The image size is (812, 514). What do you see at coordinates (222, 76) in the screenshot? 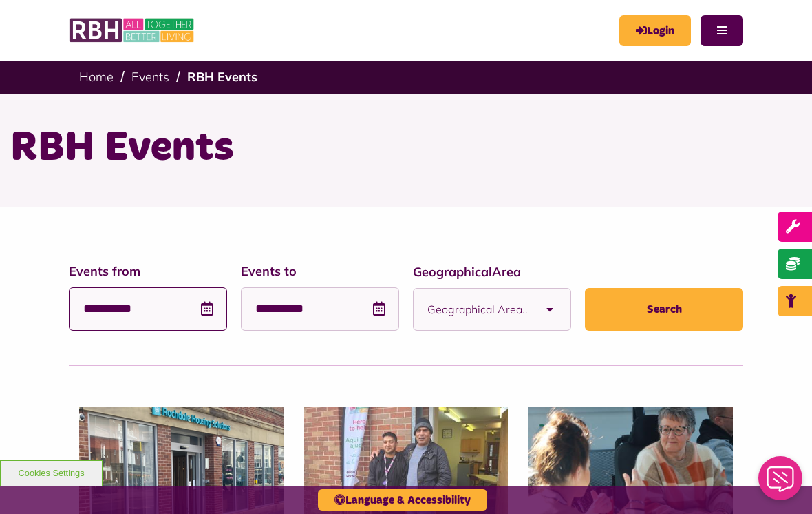
I see `a: RBH Events` at bounding box center [222, 76].